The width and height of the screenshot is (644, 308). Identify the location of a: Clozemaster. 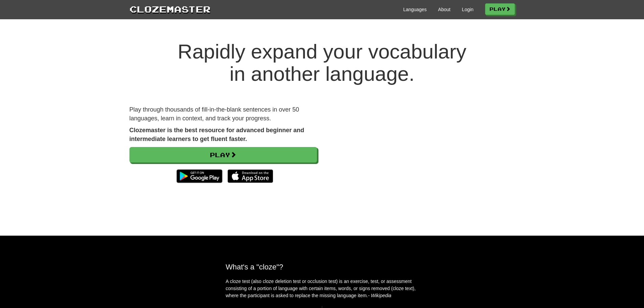
(170, 9).